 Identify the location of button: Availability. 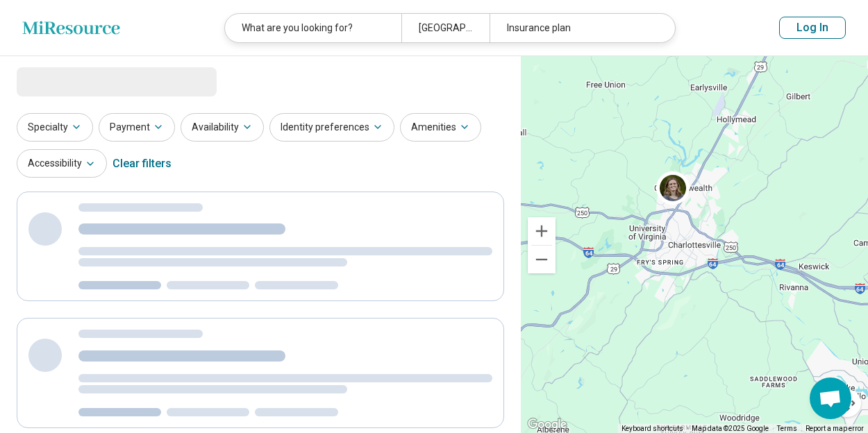
(222, 127).